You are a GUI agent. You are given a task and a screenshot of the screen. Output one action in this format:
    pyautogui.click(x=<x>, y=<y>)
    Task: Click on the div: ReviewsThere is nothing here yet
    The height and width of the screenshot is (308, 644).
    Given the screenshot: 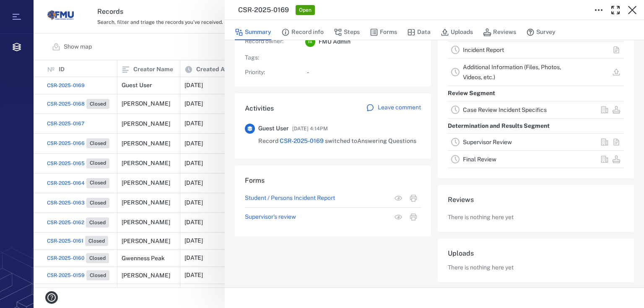 What is the action you would take?
    pyautogui.click(x=536, y=212)
    